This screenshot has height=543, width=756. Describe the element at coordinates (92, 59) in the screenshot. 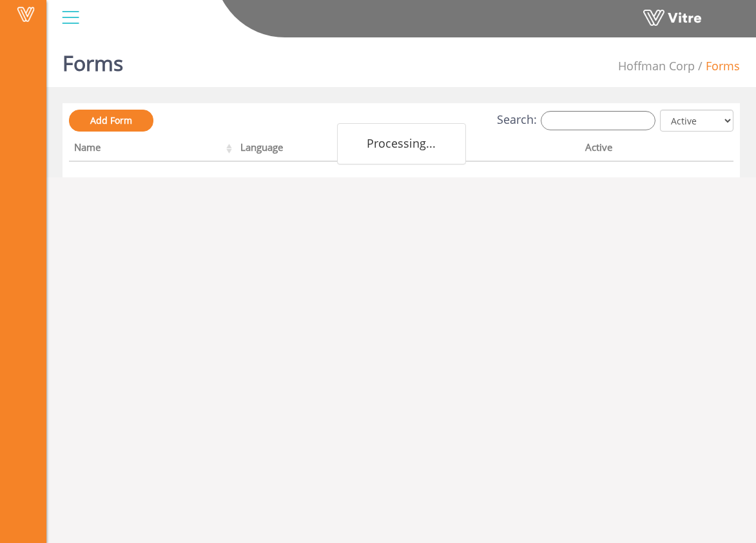

I see `h1: Forms` at that location.